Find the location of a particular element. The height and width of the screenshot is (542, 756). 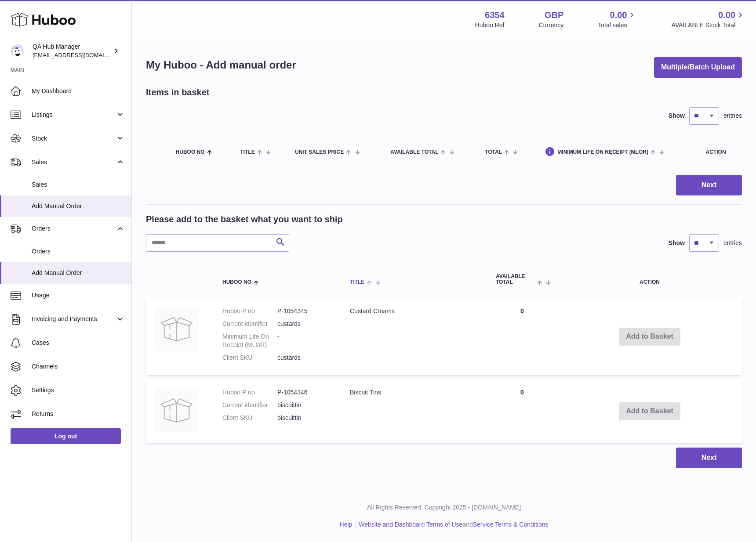

li: and is located at coordinates (452, 524).